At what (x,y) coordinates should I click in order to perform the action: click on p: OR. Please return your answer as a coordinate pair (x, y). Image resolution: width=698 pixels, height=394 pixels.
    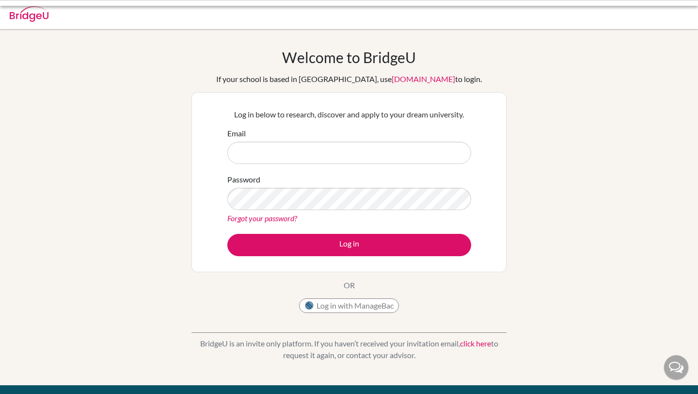
    Looking at the image, I should click on (349, 285).